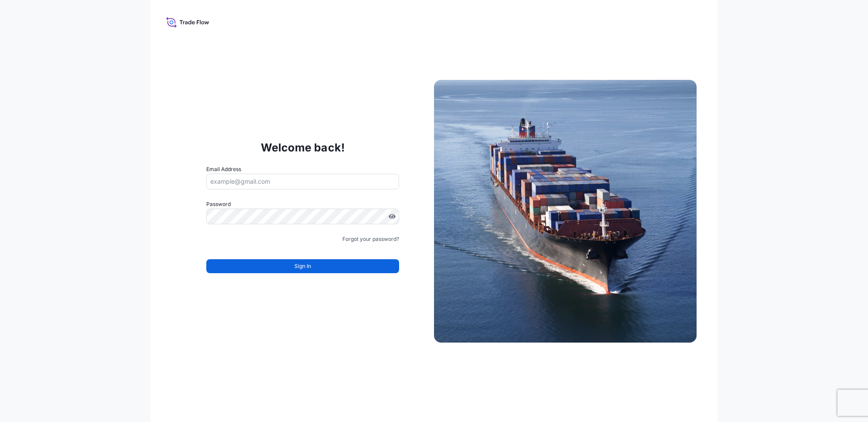  I want to click on img: Ship illustration, so click(565, 211).